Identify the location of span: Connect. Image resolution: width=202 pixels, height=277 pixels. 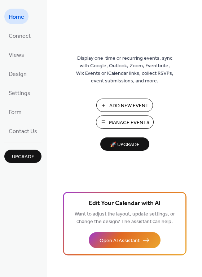
(19, 36).